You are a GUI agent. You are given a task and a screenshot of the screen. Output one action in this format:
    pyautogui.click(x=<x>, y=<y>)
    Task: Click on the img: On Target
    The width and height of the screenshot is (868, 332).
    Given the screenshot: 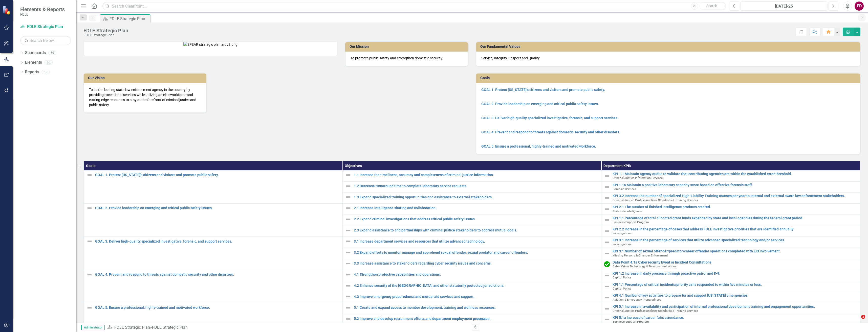 What is the action you would take?
    pyautogui.click(x=607, y=265)
    